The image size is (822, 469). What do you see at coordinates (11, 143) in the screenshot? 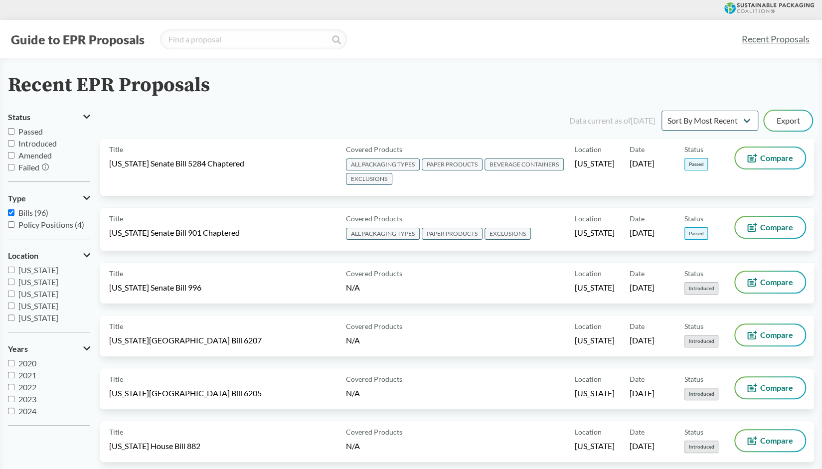
I see `input: Introduced` at bounding box center [11, 143].